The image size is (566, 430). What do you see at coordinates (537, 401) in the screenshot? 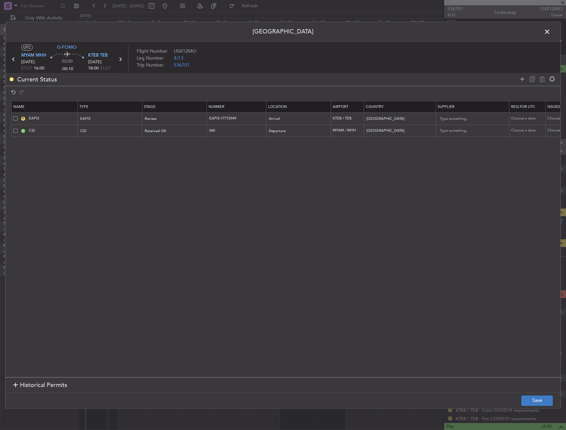
I see `button: Save` at bounding box center [537, 401].